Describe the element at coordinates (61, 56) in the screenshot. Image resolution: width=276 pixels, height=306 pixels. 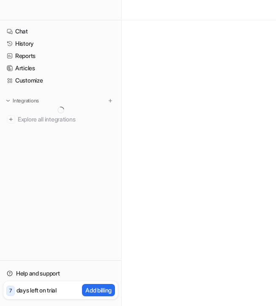
I see `a: Reports` at that location.